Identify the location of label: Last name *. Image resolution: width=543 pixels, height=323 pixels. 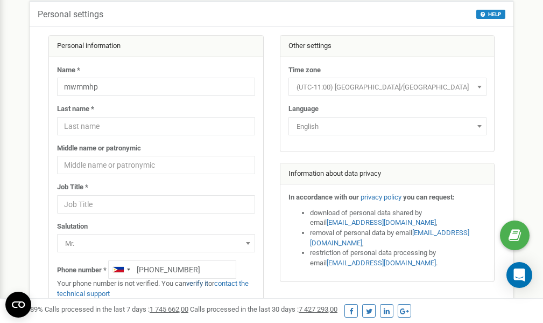
(75, 109).